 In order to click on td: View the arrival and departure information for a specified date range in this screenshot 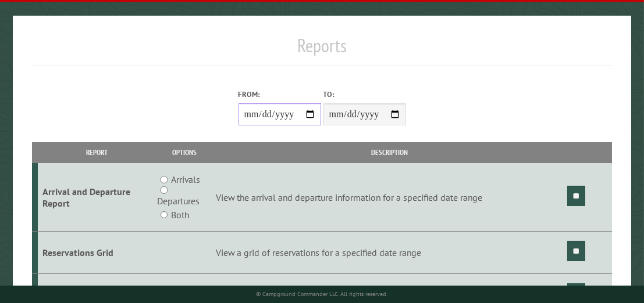, I will do `click(390, 198)`.